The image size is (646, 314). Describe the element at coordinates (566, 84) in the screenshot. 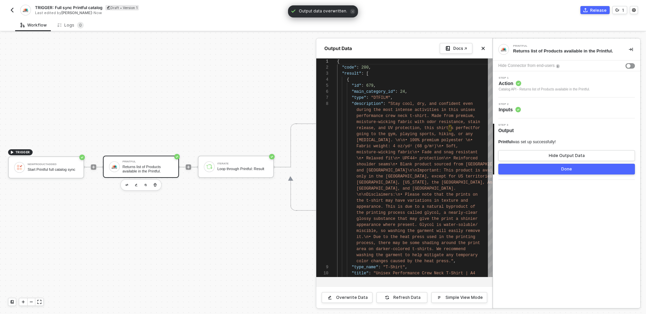

I see `div: Step 1Action Catalog API - Returns list of Products available in the Printful.` at that location.